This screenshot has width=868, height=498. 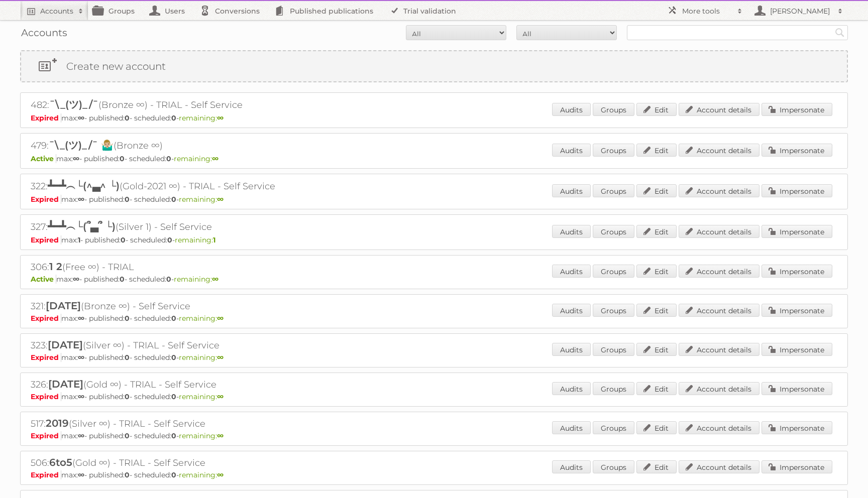 I want to click on h2: 306: (Free ∞) - TRIAL, so click(x=206, y=267).